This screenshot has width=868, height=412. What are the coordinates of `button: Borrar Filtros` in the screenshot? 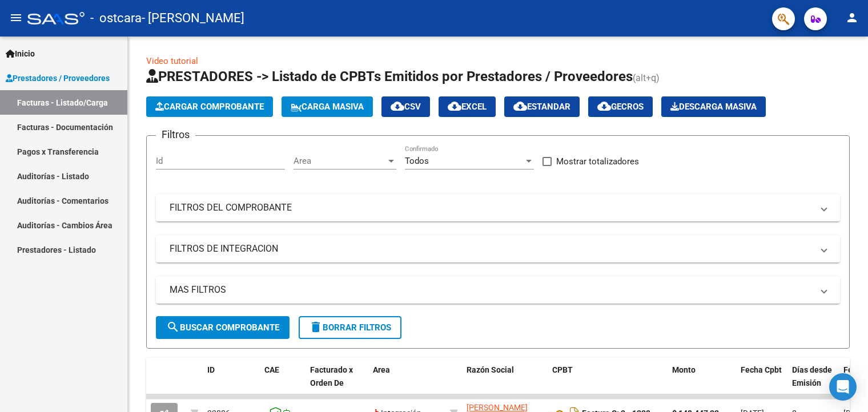 It's located at (350, 328).